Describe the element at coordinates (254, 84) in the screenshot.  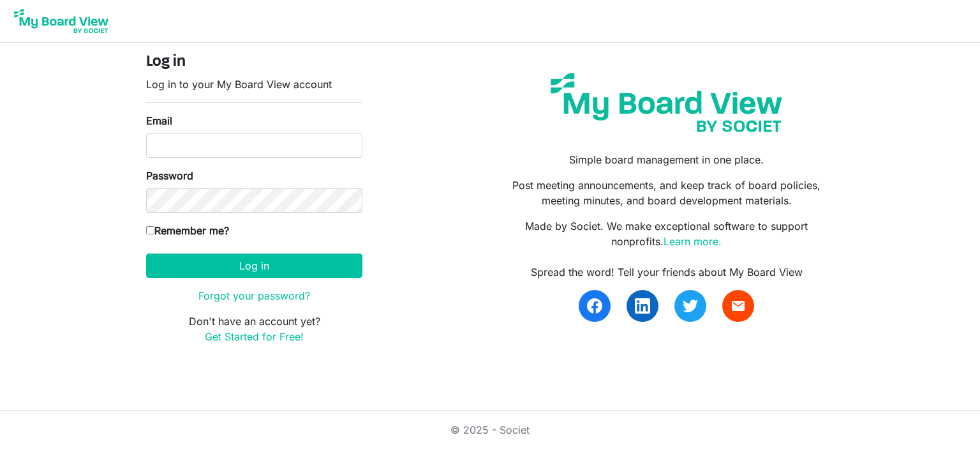
I see `p: Log in to your My Board View account` at that location.